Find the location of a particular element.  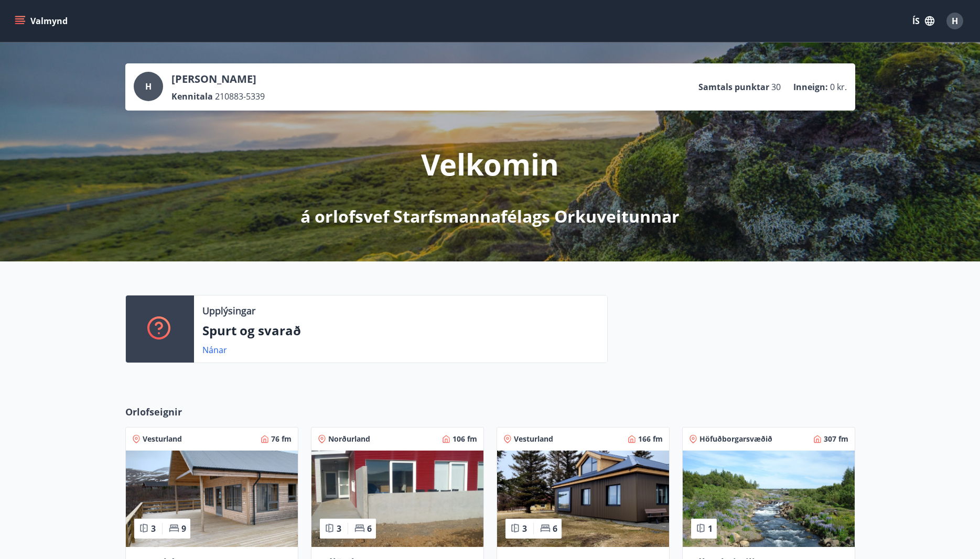

button: ÍS is located at coordinates (923, 21).